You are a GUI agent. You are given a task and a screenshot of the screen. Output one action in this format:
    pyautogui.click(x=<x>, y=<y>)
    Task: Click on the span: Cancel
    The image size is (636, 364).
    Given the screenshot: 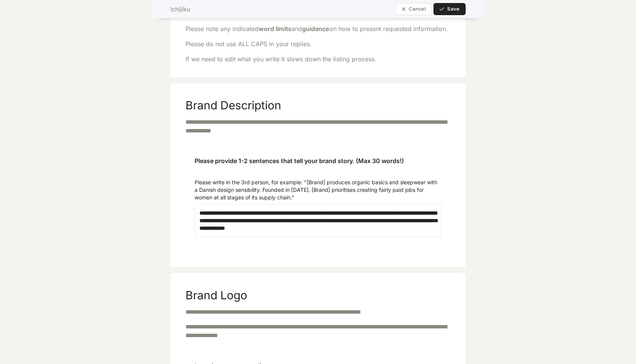 What is the action you would take?
    pyautogui.click(x=417, y=9)
    